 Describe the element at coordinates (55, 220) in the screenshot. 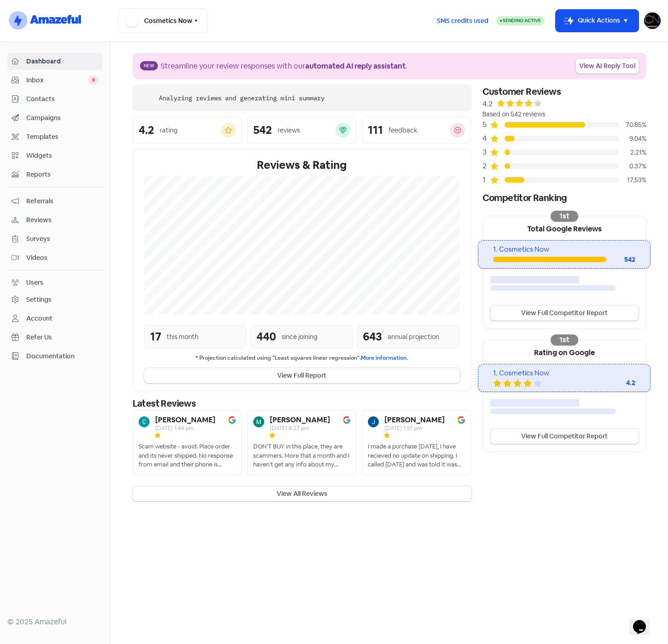

I see `a: Reviews` at that location.